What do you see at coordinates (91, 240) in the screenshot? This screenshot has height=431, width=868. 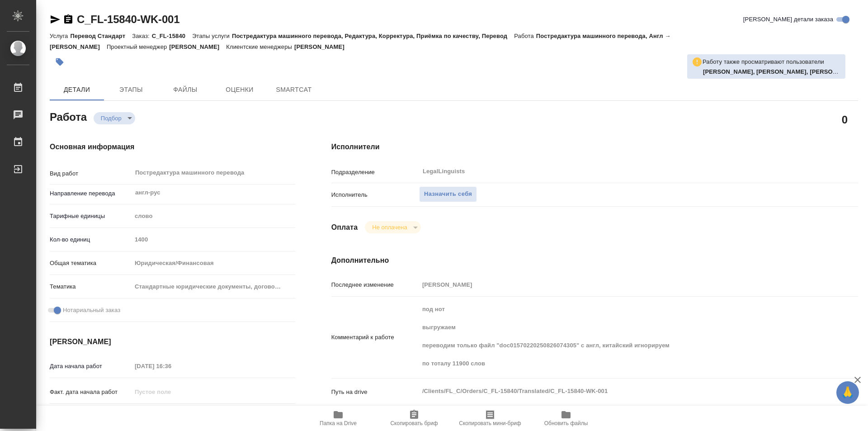 I see `p: Кол-во единиц` at bounding box center [91, 240].